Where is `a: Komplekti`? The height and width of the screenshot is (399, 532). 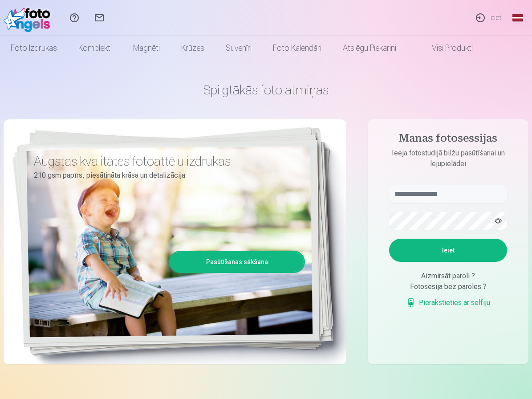 a: Komplekti is located at coordinates (95, 48).